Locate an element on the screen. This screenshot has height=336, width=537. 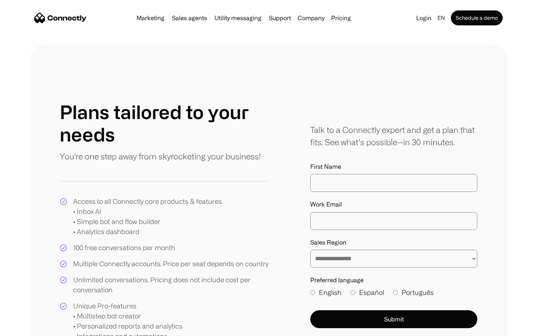
p: You're one step away from skyrocketing your business! is located at coordinates (160, 156).